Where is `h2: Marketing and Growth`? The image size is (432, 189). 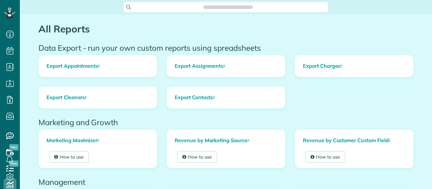
h2: Marketing and Growth is located at coordinates (226, 122).